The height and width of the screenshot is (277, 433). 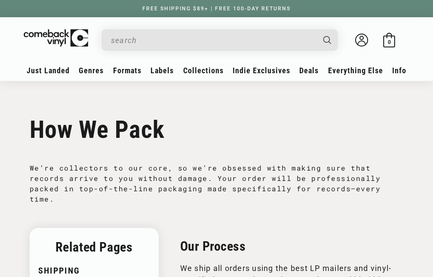 I want to click on span: Labels, so click(x=162, y=70).